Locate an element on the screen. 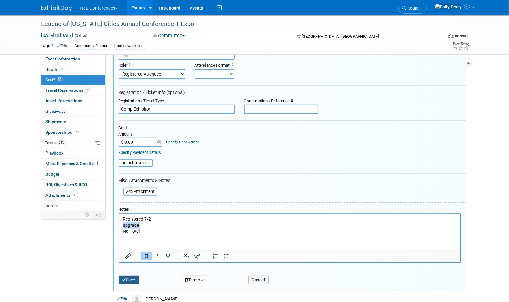 Image resolution: width=509 pixels, height=302 pixels. b: upgrade is located at coordinates (12, 11).